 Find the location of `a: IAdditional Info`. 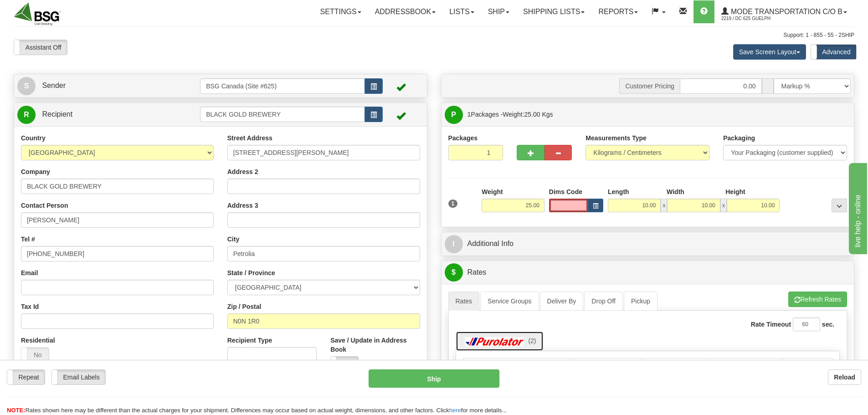

a: IAdditional Info is located at coordinates (648, 244).